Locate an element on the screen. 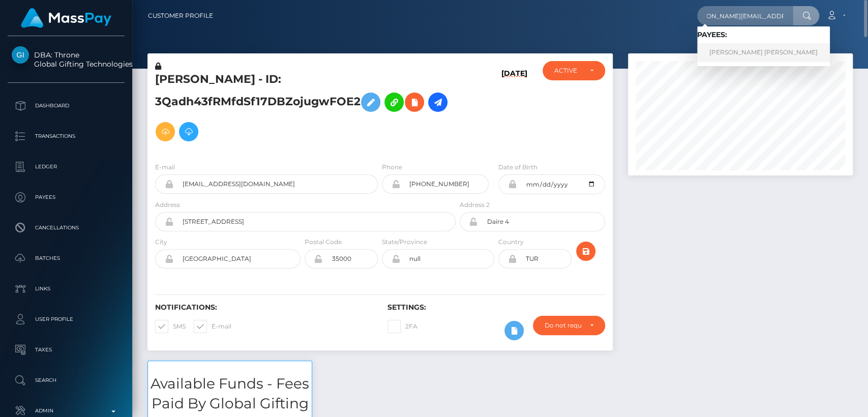  a: Customer Profile is located at coordinates (180, 16).